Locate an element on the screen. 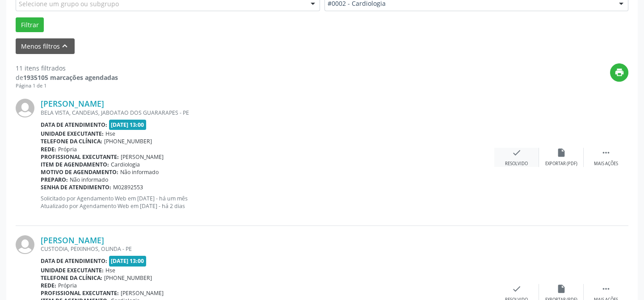 This screenshot has height=300, width=644. i: keyboard_arrow_up is located at coordinates (65, 46).